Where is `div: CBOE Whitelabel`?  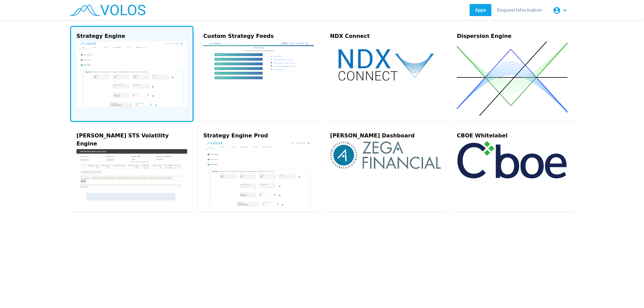
div: CBOE Whitelabel is located at coordinates (512, 136).